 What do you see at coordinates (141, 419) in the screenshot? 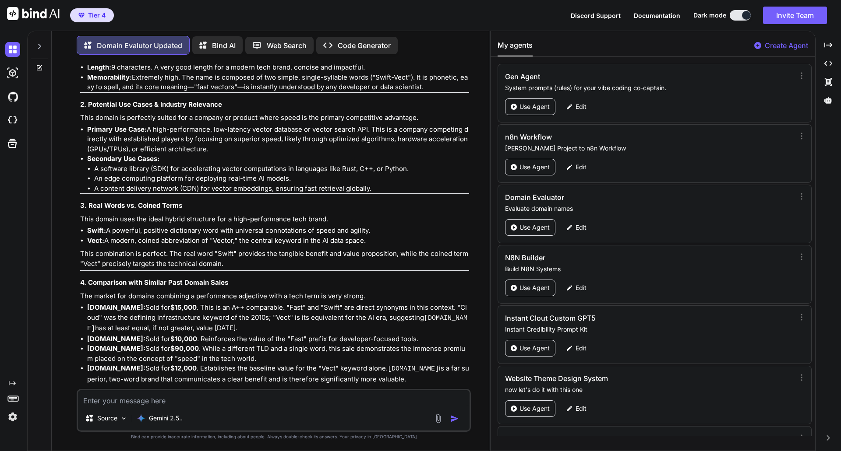
I see `img: Gemini 2.5 Pro` at bounding box center [141, 419].